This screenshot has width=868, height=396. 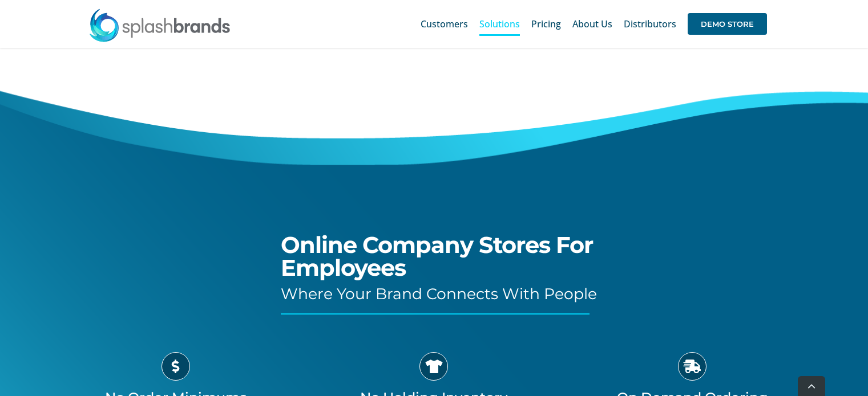 What do you see at coordinates (499, 24) in the screenshot?
I see `span: Solutions` at bounding box center [499, 24].